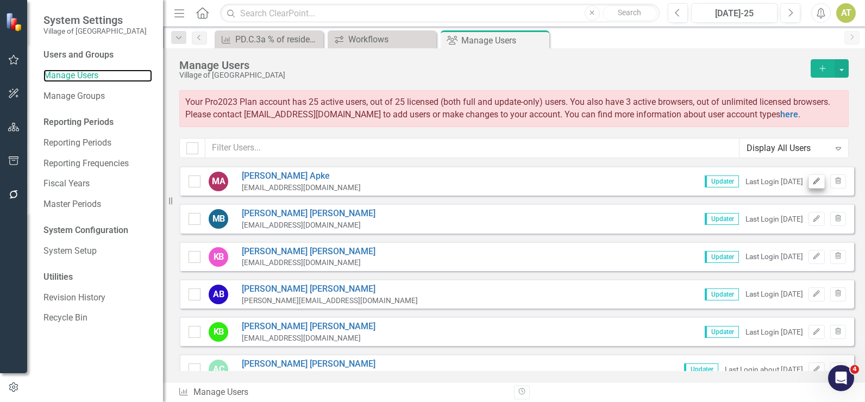 The height and width of the screenshot is (402, 865). Describe the element at coordinates (95, 20) in the screenshot. I see `span: System Settings` at that location.